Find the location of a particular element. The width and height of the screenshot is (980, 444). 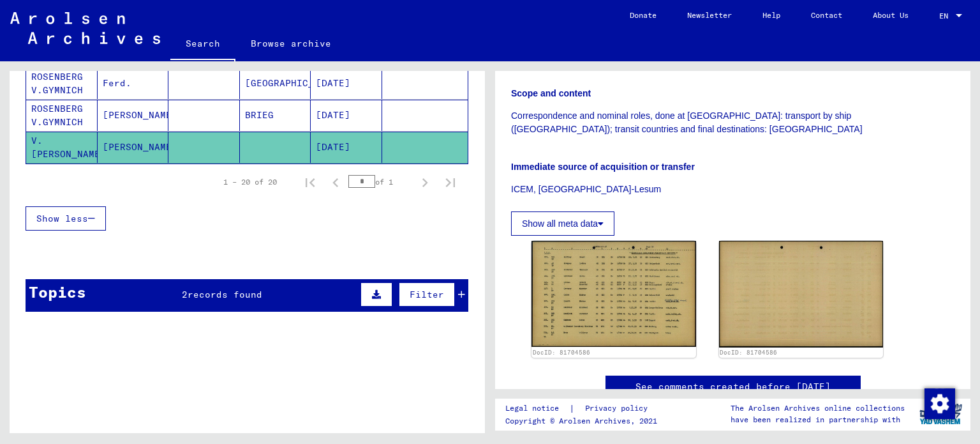

img: Zustimmung ändern is located at coordinates (940, 404).